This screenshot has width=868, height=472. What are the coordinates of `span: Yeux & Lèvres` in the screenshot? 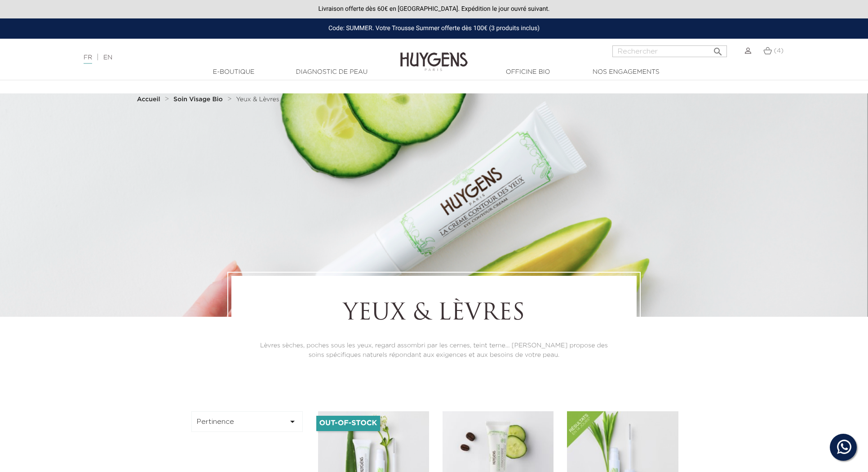 It's located at (257, 100).